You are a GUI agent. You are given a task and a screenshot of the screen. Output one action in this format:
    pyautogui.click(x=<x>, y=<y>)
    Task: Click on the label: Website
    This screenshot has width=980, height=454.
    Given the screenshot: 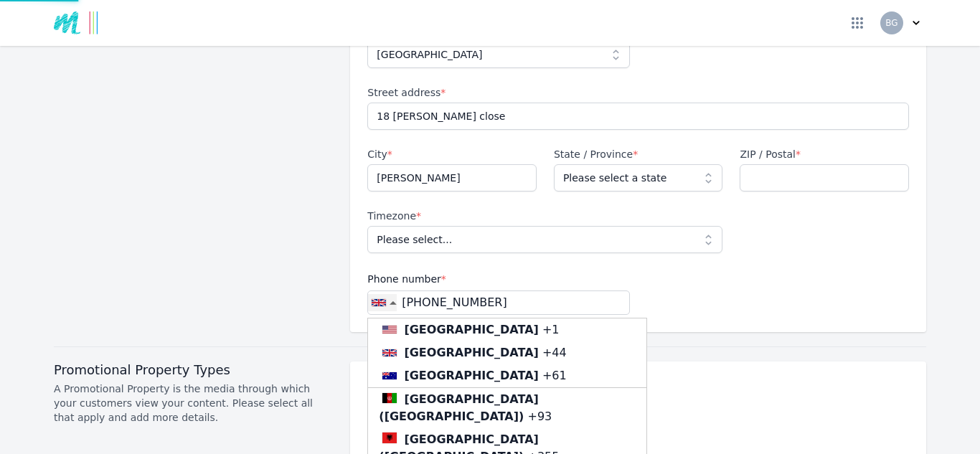 What is the action you would take?
    pyautogui.click(x=648, y=385)
    